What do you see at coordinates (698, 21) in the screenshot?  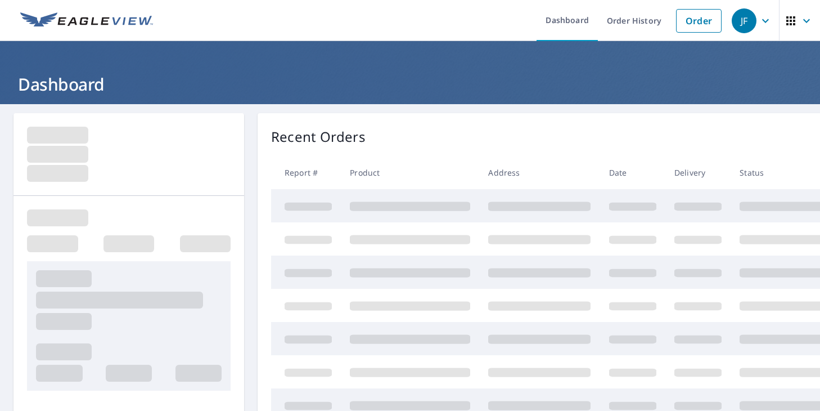 I see `a: Order` at bounding box center [698, 21].